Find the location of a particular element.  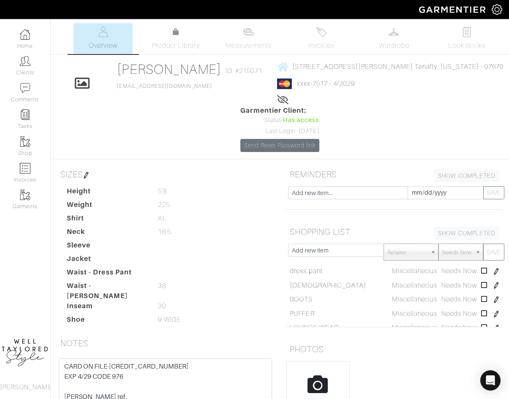

img: mastercard-2c98a0d54659f76b027c6839bea21931c3e23d06ea5b2b5660056f2e14d2f154.png is located at coordinates (284, 84).